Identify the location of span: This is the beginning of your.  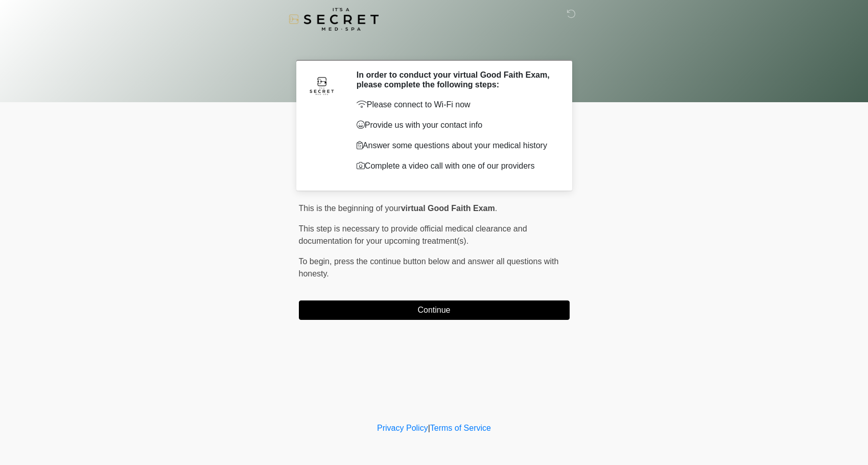
(350, 208).